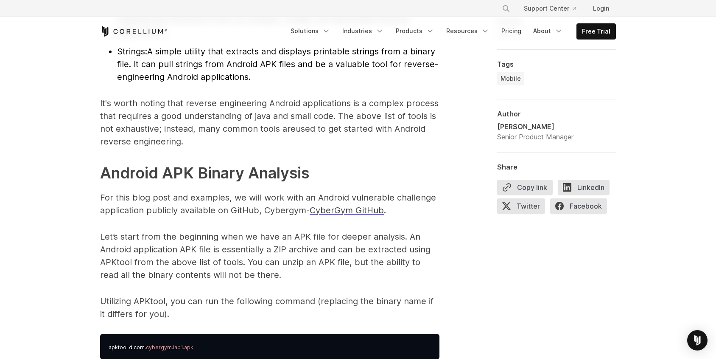 The image size is (716, 359). Describe the element at coordinates (521, 206) in the screenshot. I see `span: Twitter` at that location.